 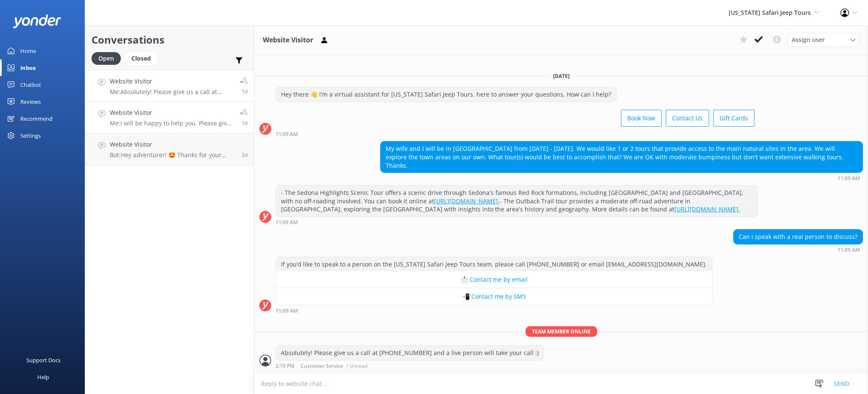 What do you see at coordinates (798, 237) in the screenshot?
I see `div: Can i speak with a real person to discuss?` at bounding box center [798, 237].